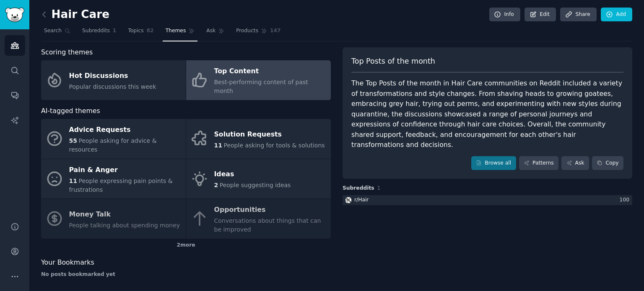 This screenshot has width=644, height=291. Describe the element at coordinates (275, 31) in the screenshot. I see `span: 147` at that location.